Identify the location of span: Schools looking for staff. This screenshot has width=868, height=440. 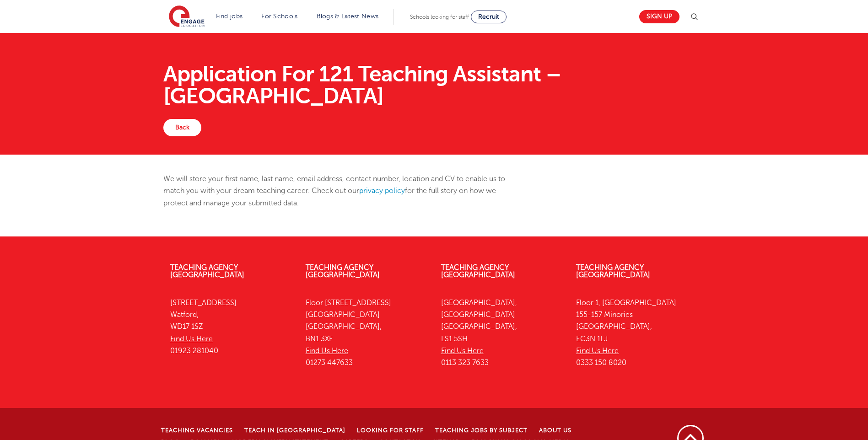
(439, 17).